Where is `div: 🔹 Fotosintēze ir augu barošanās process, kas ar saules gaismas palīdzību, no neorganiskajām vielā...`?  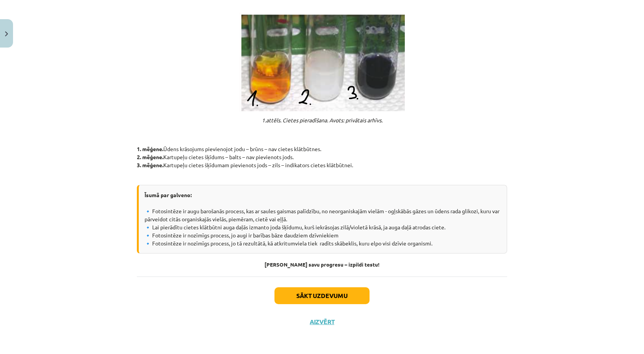 div: 🔹 Fotosintēze ir augu barošanās process, kas ar saules gaismas palīdzību, no neorganiskajām vielā... is located at coordinates (322, 219).